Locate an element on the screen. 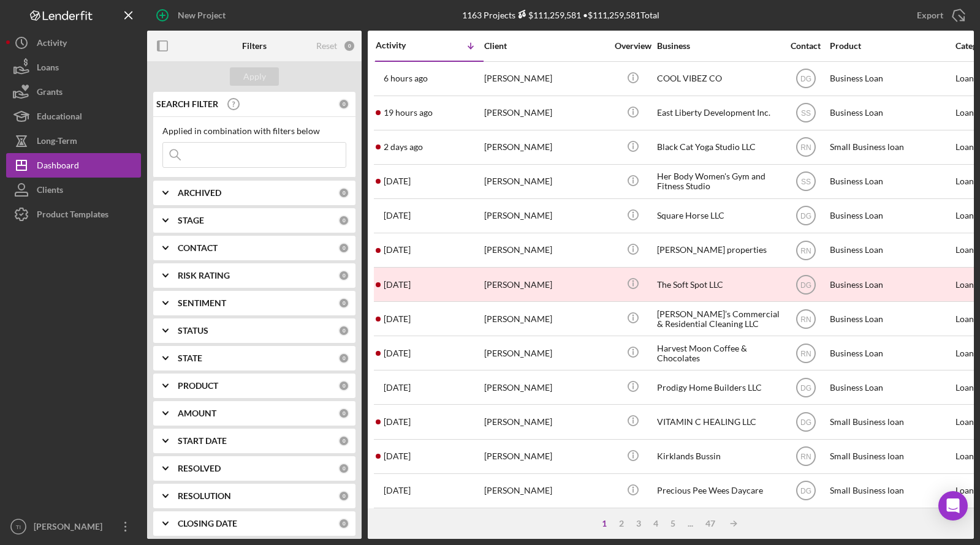 The width and height of the screenshot is (980, 545). a: Grants is located at coordinates (74, 92).